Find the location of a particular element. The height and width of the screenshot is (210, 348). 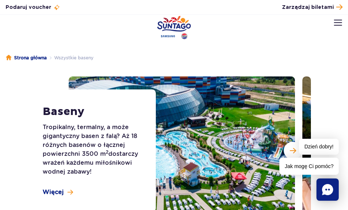

a: Strona główna is located at coordinates (26, 58).